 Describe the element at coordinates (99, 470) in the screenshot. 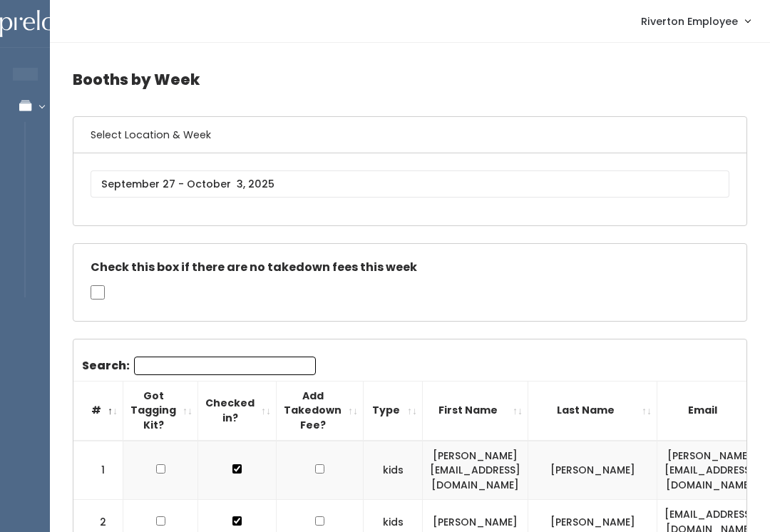

I see `td: 1` at that location.